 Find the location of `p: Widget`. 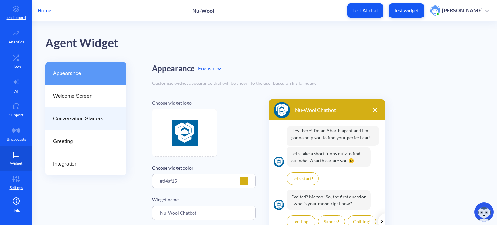

p: Widget is located at coordinates (16, 163).